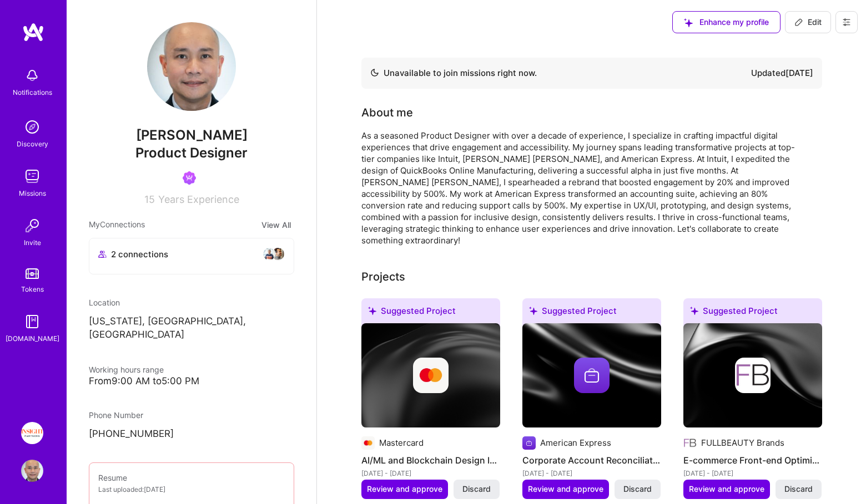 The image size is (866, 504). I want to click on span: Years Experience, so click(199, 199).